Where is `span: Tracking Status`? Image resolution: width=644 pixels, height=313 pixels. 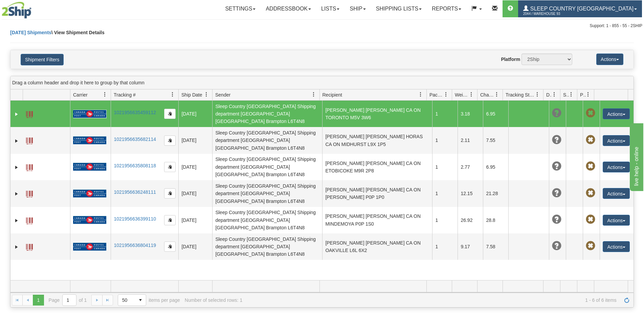 span: Tracking Status is located at coordinates (520, 95).